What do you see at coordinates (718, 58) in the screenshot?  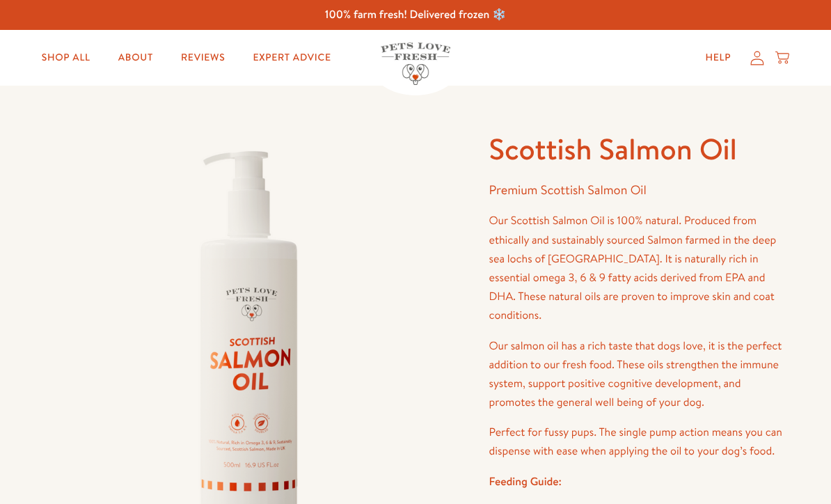 I see `a: Help` at bounding box center [718, 58].